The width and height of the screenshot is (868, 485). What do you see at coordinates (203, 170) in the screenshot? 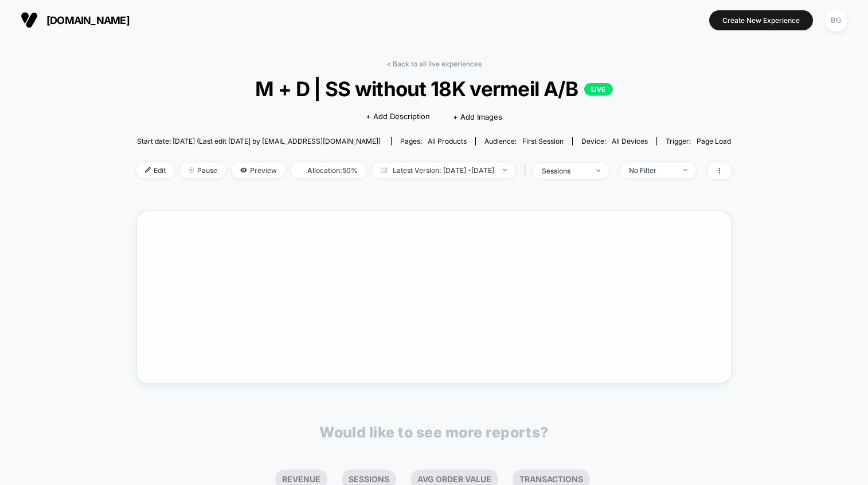
I see `span: Pause` at bounding box center [203, 170].